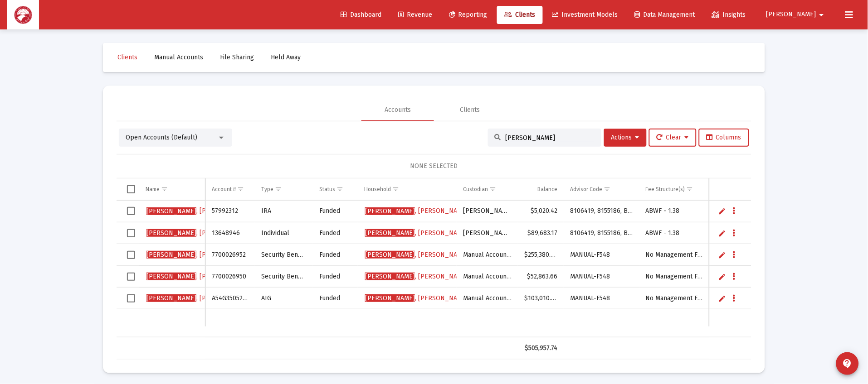 The width and height of the screenshot is (868, 384). Describe the element at coordinates (230, 277) in the screenshot. I see `td: 7700026950` at that location.